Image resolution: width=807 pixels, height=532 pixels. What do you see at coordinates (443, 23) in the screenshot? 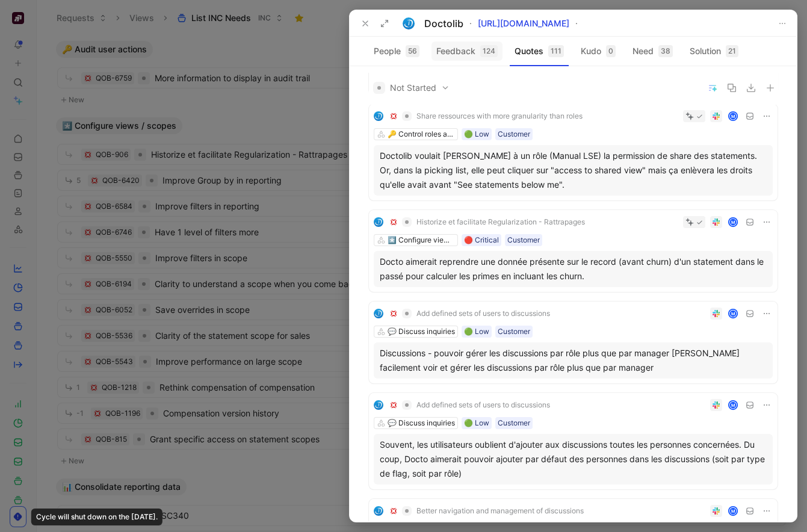
I see `div: Doctolib` at bounding box center [443, 23].